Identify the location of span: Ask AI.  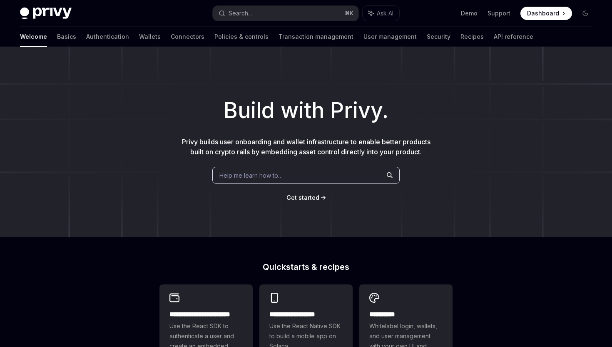
(385, 13).